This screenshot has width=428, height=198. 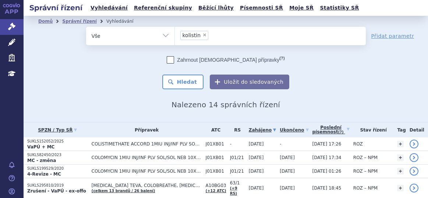 What do you see at coordinates (331, 130) in the screenshot?
I see `a: Poslednípísemnost(?)` at bounding box center [331, 130].